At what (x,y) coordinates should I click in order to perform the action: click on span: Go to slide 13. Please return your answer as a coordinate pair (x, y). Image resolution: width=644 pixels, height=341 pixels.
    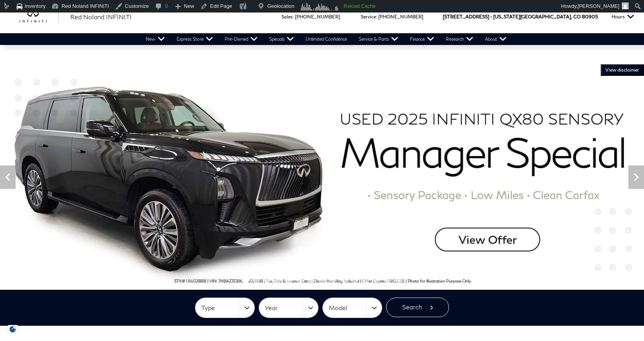
    Looking at the image, I should click on (377, 279).